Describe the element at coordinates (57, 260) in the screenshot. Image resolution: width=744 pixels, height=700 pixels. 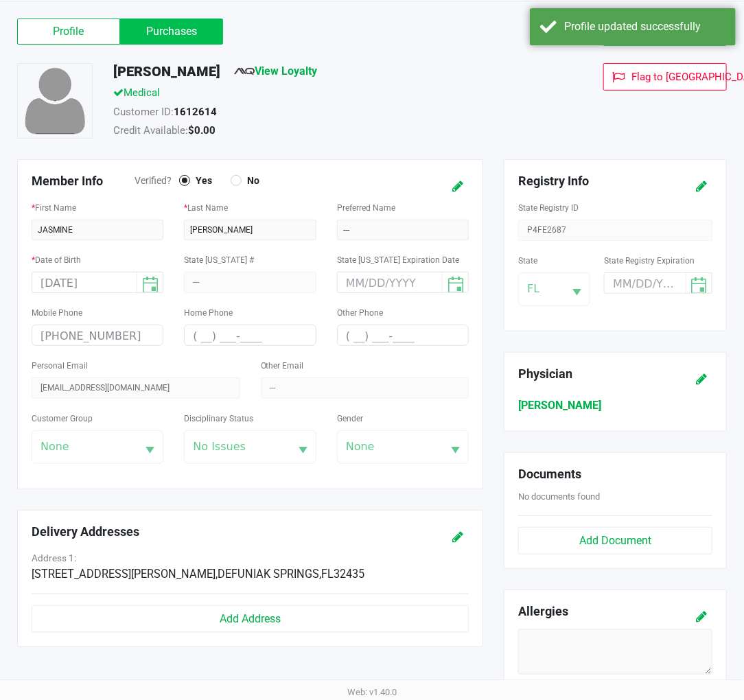
I see `label: Date of Birth` at that location.